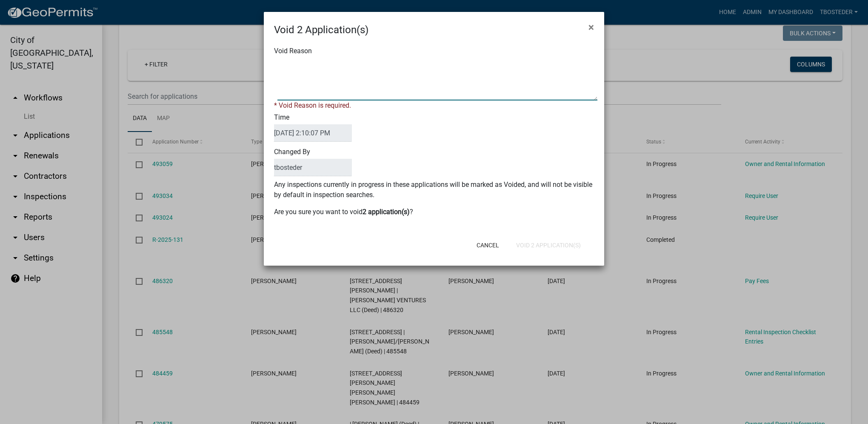 This screenshot has width=868, height=424. I want to click on p: Are you sure you want to void ?, so click(434, 212).